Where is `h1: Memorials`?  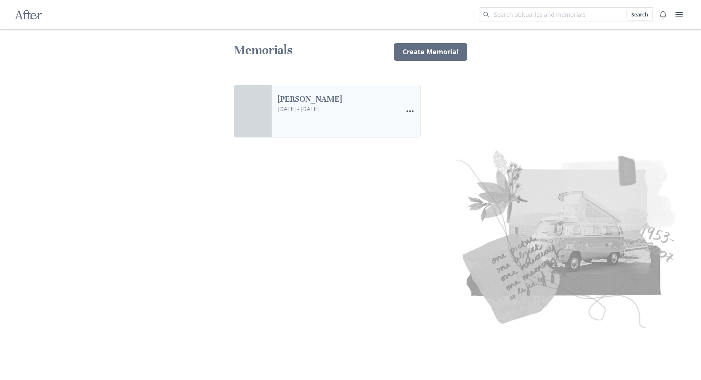 h1: Memorials is located at coordinates (309, 50).